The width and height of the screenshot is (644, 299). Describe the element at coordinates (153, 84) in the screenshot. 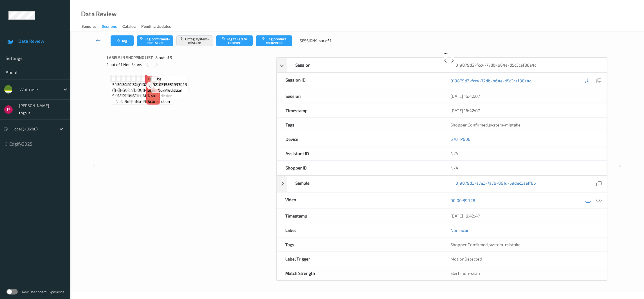

I see `span: Label: Non-Scan` at that location.